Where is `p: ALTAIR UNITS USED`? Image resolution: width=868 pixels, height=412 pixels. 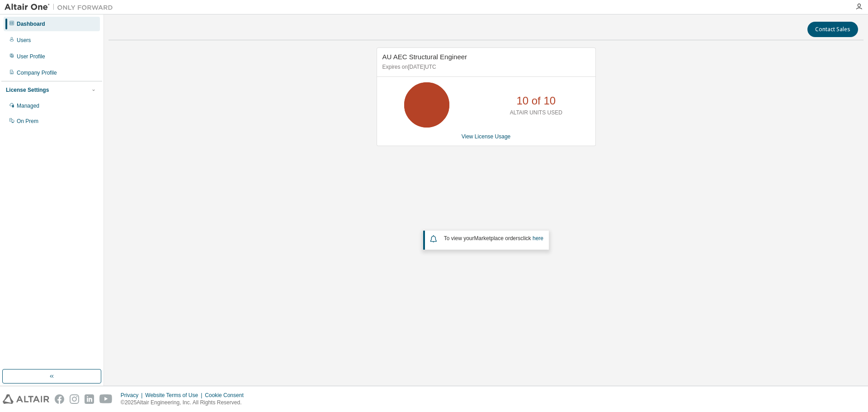
p: ALTAIR UNITS USED is located at coordinates (536, 112).